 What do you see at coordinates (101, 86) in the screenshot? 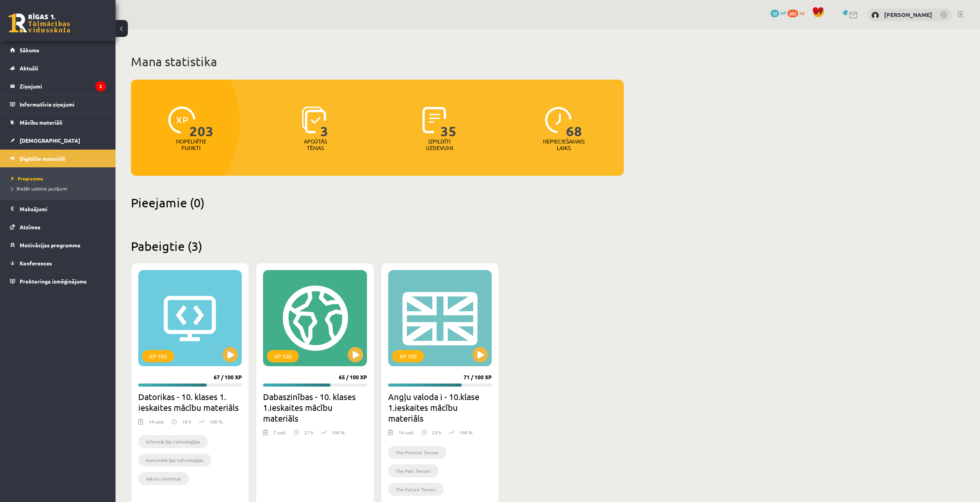
I see `i: 2` at bounding box center [101, 86].